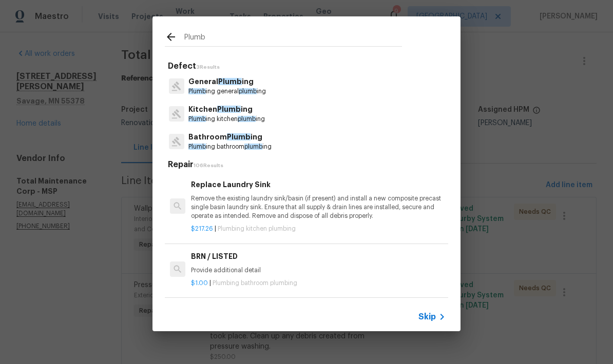 The height and width of the screenshot is (364, 613). What do you see at coordinates (318, 257) in the screenshot?
I see `h6: BRN / LISTED` at bounding box center [318, 257].